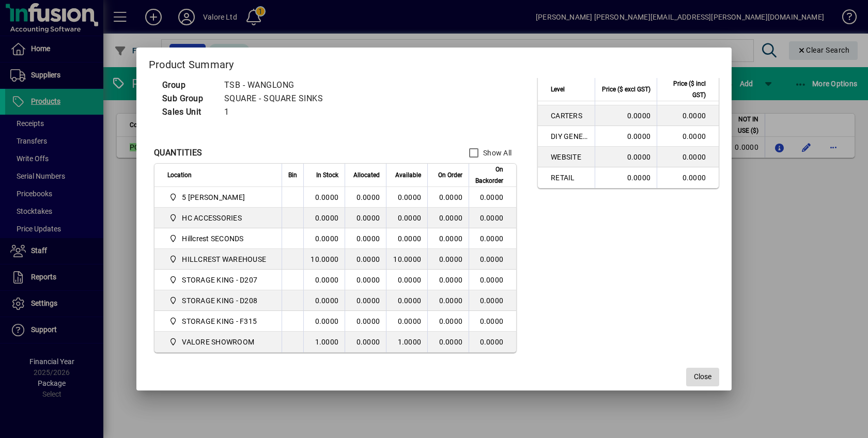  What do you see at coordinates (366, 175) in the screenshot?
I see `span: Allocated` at bounding box center [366, 175].